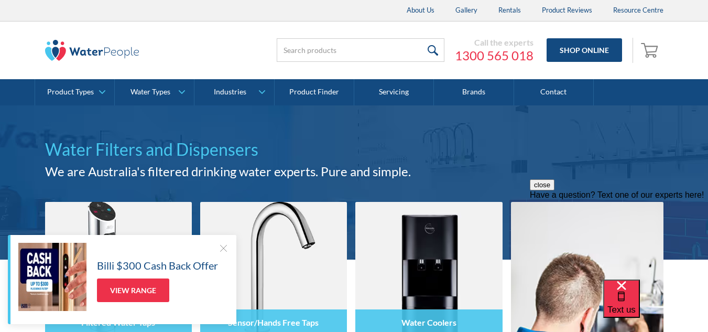 This screenshot has width=708, height=332. What do you see at coordinates (494, 56) in the screenshot?
I see `a: 1300 565 018` at bounding box center [494, 56].